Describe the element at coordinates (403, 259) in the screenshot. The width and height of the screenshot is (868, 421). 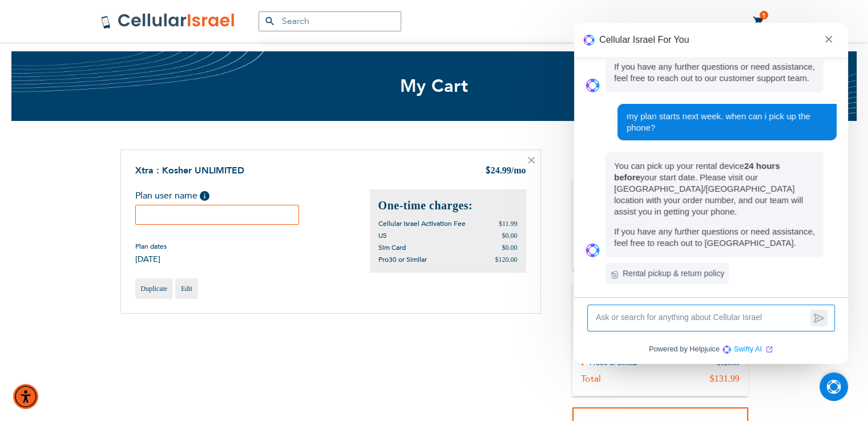
I see `span: Pro30 or Similar` at that location.